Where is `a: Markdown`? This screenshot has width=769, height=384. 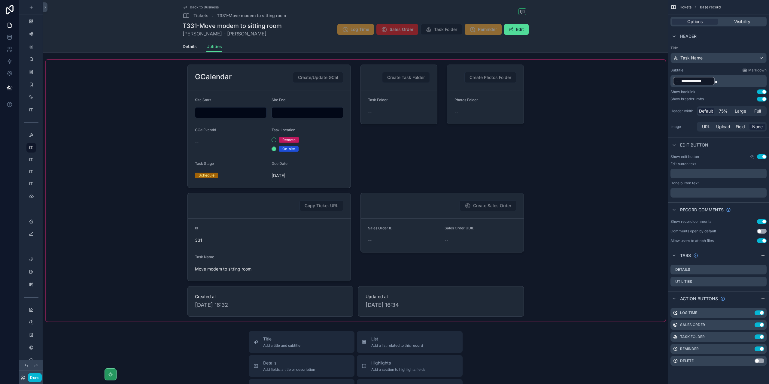
a: Markdown is located at coordinates (754, 70).